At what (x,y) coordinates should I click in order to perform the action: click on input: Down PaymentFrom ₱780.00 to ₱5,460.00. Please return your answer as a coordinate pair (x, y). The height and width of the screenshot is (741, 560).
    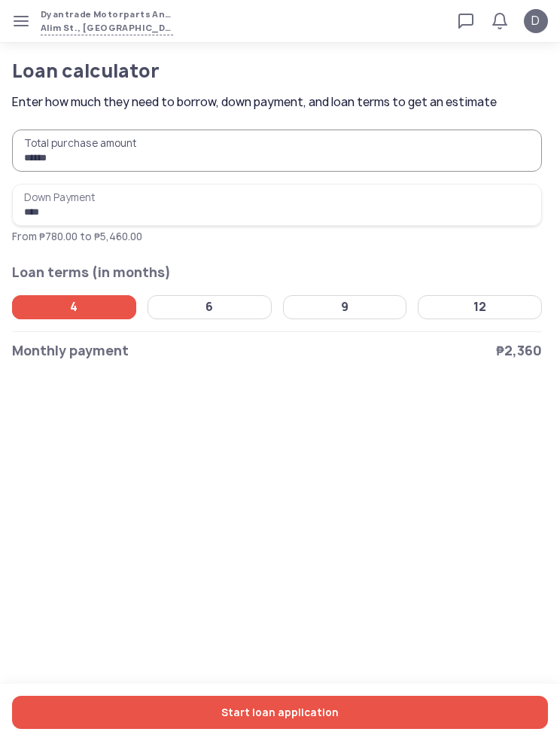
    Looking at the image, I should click on (276, 205).